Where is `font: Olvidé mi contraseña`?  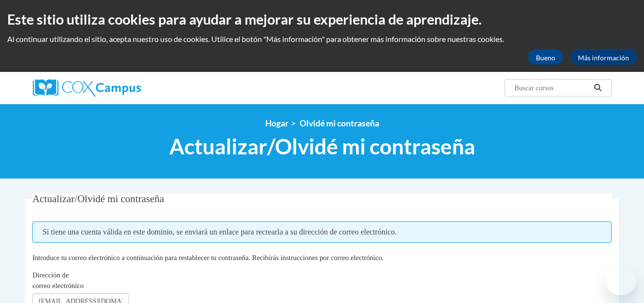
font: Olvidé mi contraseña is located at coordinates (339, 123).